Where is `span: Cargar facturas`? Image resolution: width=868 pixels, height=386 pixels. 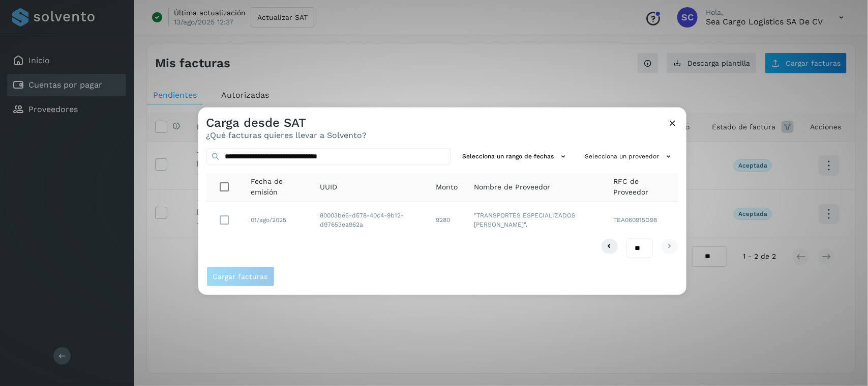
span: Cargar facturas is located at coordinates (240, 276).